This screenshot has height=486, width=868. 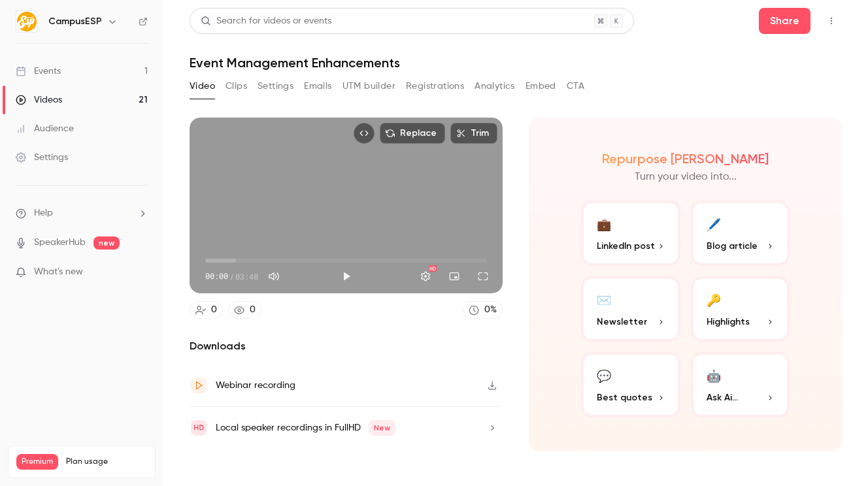 What do you see at coordinates (576, 86) in the screenshot?
I see `button: CTA` at bounding box center [576, 86].